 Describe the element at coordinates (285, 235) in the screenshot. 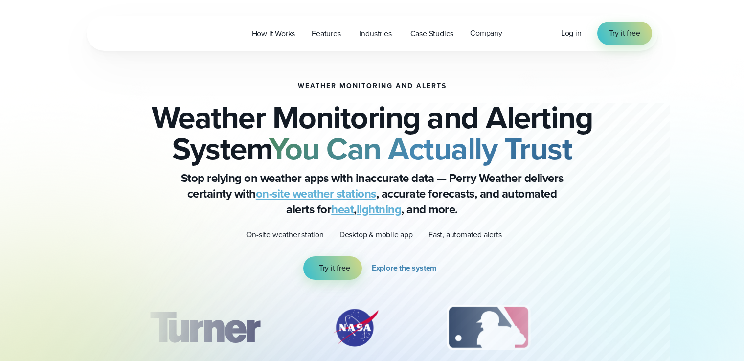

I see `p: On-site weather station` at that location.